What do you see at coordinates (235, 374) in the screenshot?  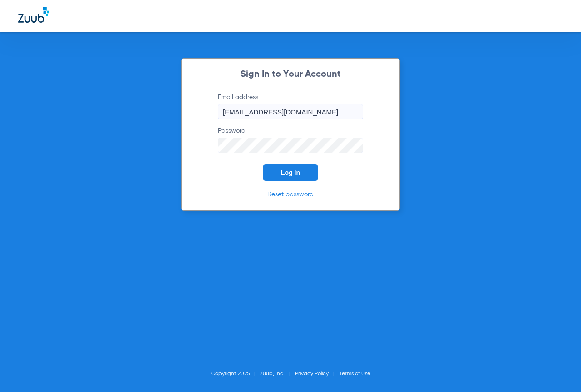 I see `li: Copyright 2025` at bounding box center [235, 374].